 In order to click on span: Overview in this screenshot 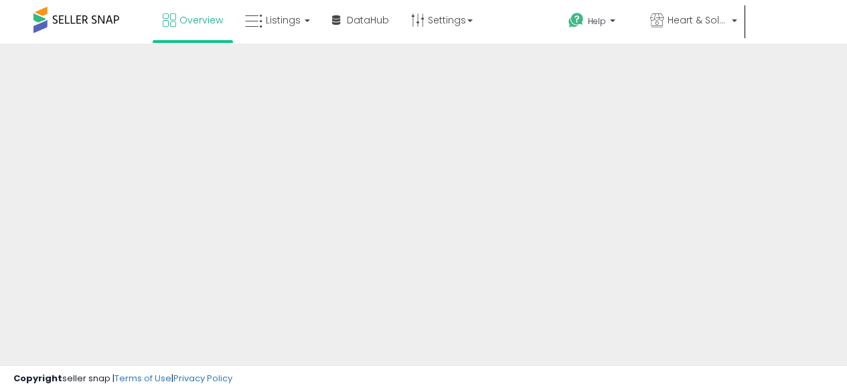, I will do `click(201, 20)`.